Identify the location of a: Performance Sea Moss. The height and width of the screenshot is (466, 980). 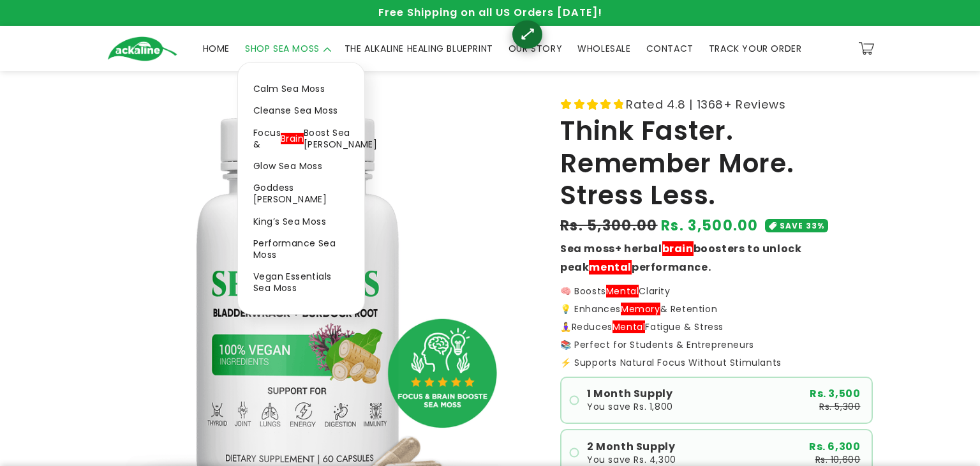
(301, 249).